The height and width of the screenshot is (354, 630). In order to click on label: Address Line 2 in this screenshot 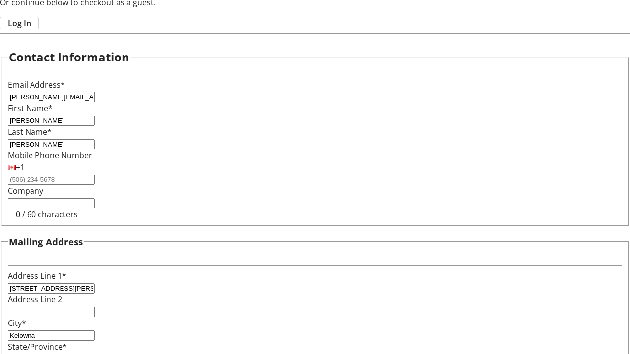, I will do `click(35, 300)`.